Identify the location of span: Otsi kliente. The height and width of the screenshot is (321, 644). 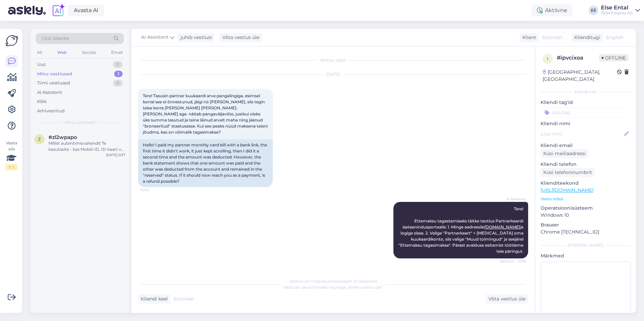
(55, 38).